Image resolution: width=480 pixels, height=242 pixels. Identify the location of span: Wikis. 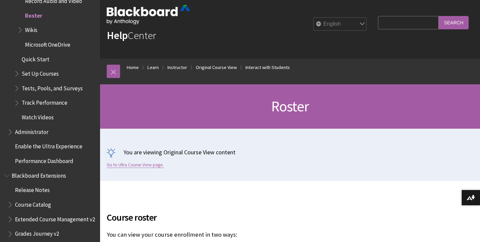
(31, 29).